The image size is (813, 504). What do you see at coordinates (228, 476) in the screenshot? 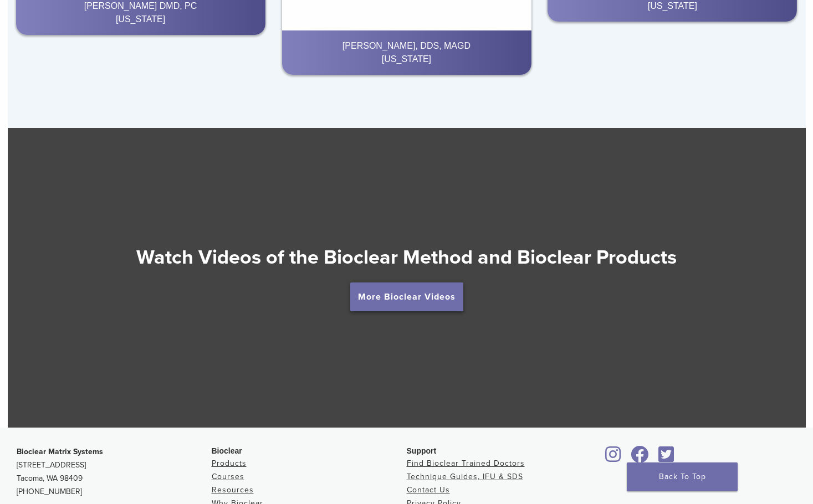
I see `a: Courses` at bounding box center [228, 476].